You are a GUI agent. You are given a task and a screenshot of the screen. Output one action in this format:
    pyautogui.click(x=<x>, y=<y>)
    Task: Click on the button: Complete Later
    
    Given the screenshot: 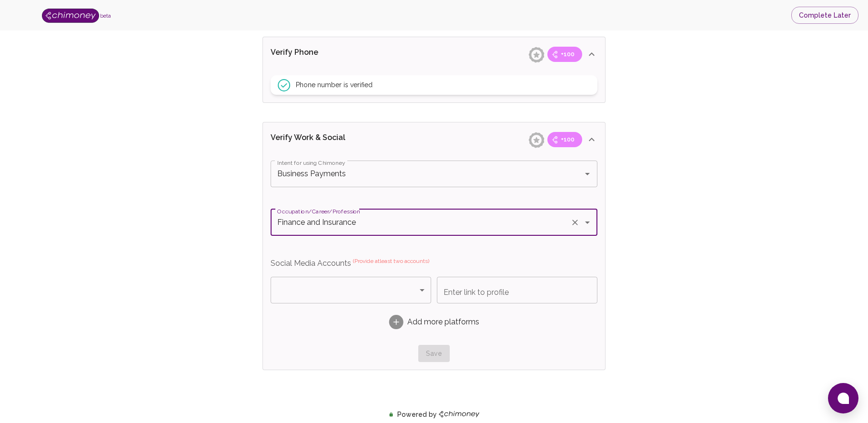 What is the action you would take?
    pyautogui.click(x=824, y=16)
    